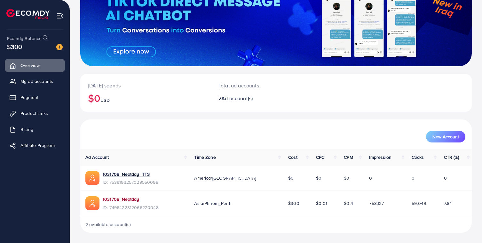  What do you see at coordinates (27, 129) in the screenshot?
I see `span: Billing` at bounding box center [27, 129].